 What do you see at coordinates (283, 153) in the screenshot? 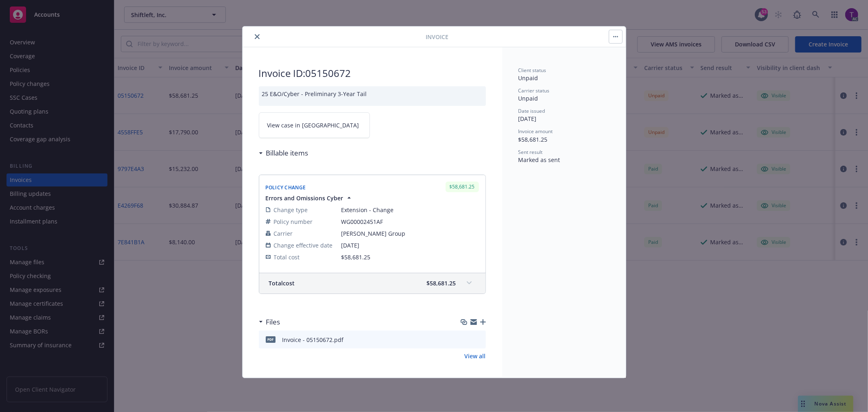
I see `div: Billable items` at bounding box center [283, 153].